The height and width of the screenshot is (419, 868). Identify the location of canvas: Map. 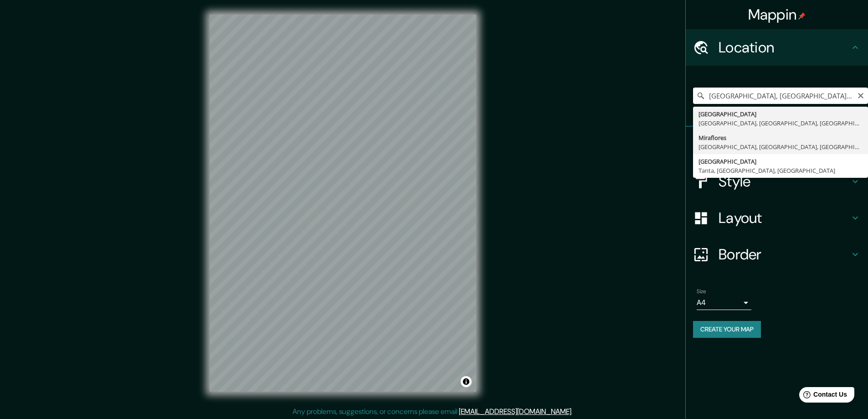
(342, 203).